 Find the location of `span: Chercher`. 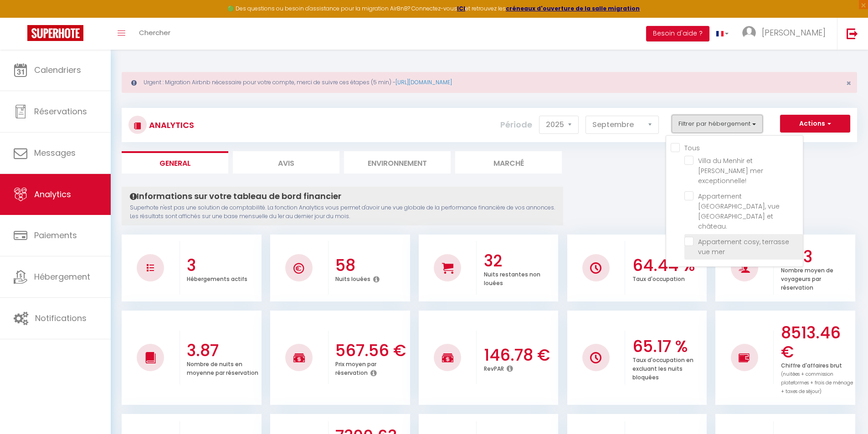

span: Chercher is located at coordinates (155, 32).